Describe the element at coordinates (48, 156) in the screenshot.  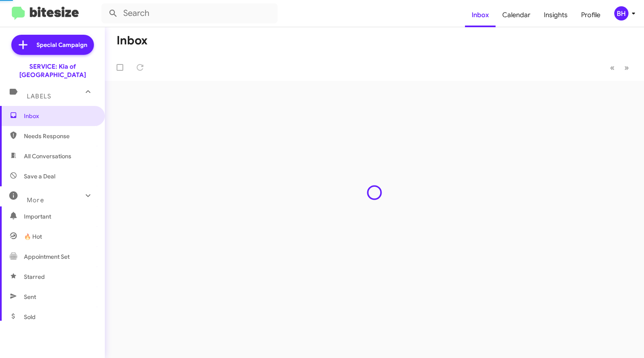
I see `span: All Conversations` at that location.